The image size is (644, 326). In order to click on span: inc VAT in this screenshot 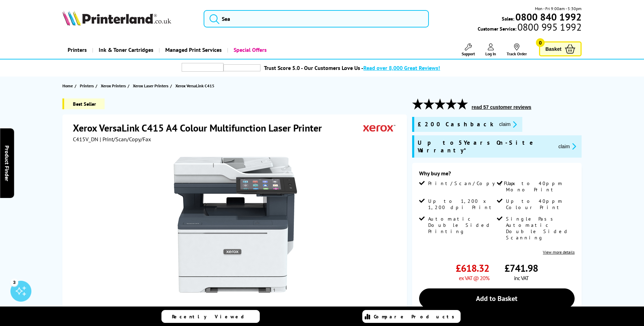, I will do `click(521, 278)`.